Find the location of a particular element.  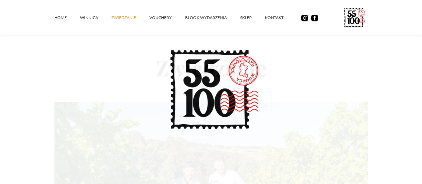

a: SKLEP is located at coordinates (253, 18).